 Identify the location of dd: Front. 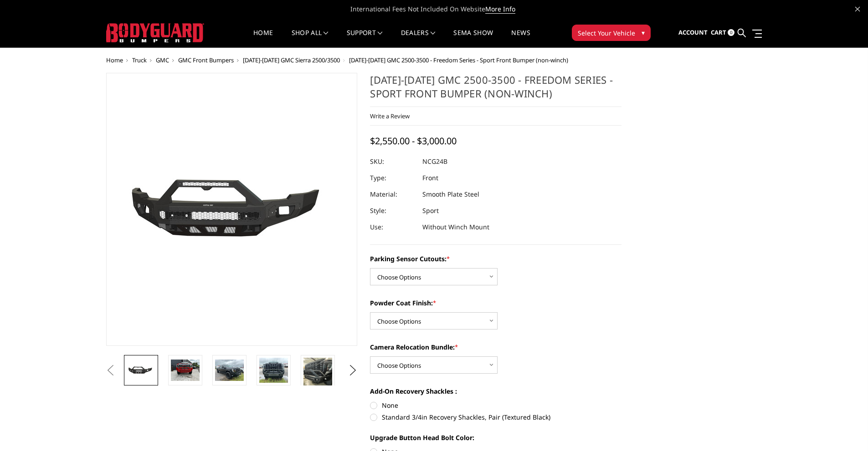
(430, 178).